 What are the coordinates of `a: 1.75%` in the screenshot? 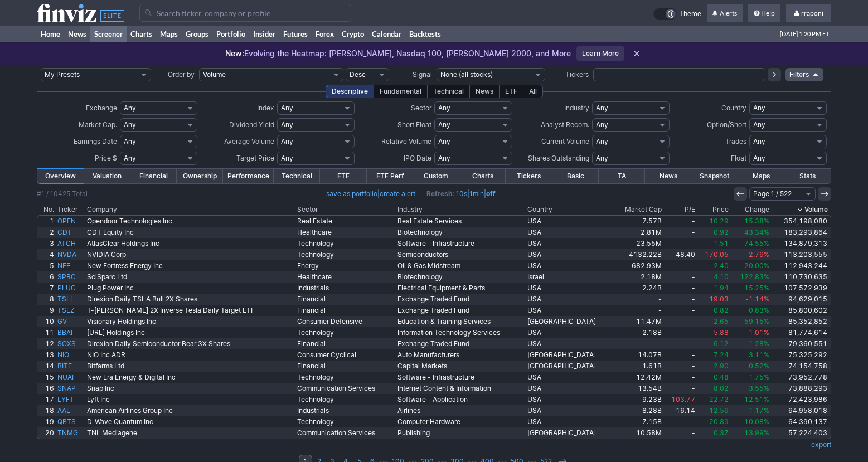 It's located at (750, 377).